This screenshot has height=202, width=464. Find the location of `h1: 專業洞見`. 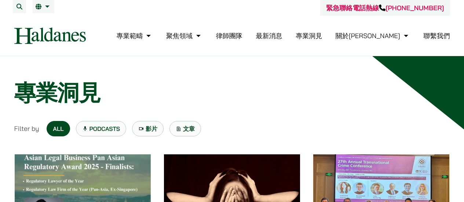

h1: 專業洞見 is located at coordinates (232, 93).